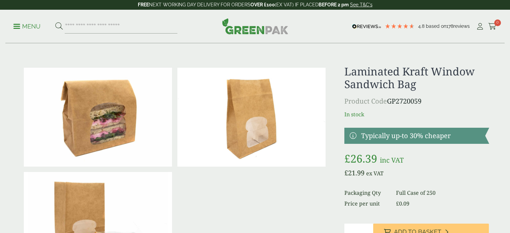  What do you see at coordinates (492, 26) in the screenshot?
I see `a: 0` at bounding box center [492, 26].